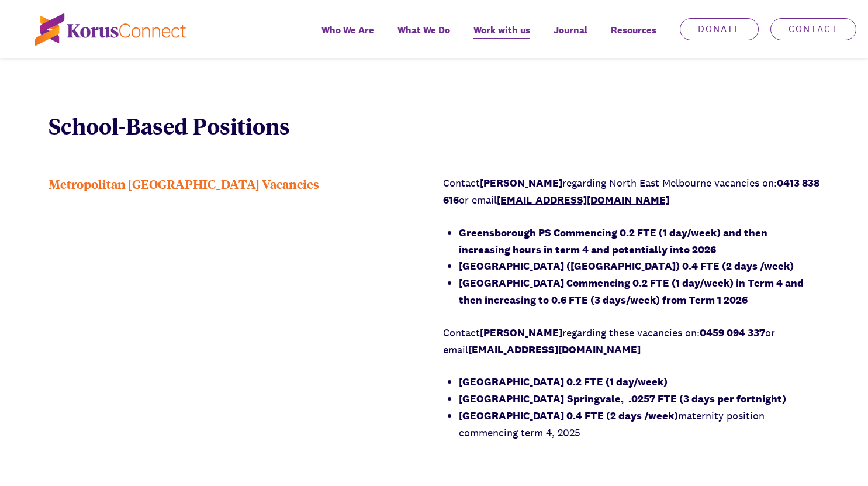 The height and width of the screenshot is (486, 868). Describe the element at coordinates (633, 37) in the screenshot. I see `div: Resources` at that location.